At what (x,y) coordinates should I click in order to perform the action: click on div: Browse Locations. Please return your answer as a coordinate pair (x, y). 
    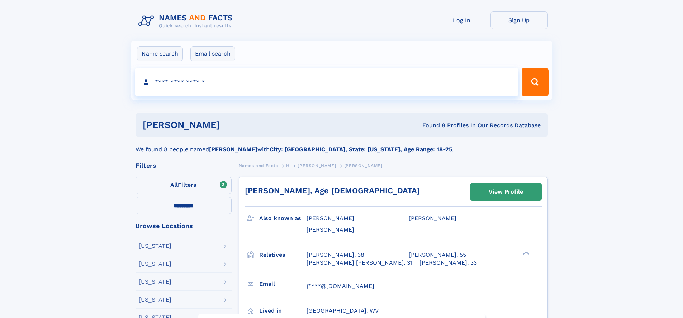
    Looking at the image, I should click on (183, 226).